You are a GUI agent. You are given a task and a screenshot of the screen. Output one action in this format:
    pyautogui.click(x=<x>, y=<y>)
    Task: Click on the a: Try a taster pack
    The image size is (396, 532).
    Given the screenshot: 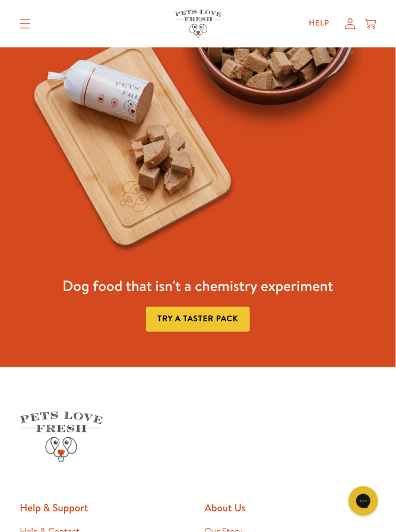 What is the action you would take?
    pyautogui.click(x=198, y=320)
    